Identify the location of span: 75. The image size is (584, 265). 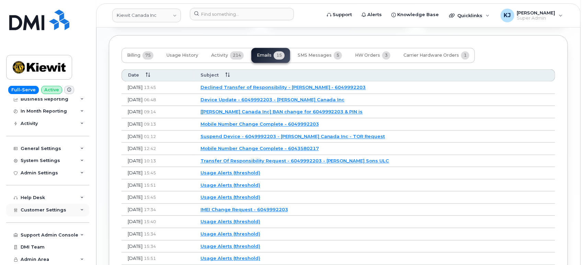
(148, 55).